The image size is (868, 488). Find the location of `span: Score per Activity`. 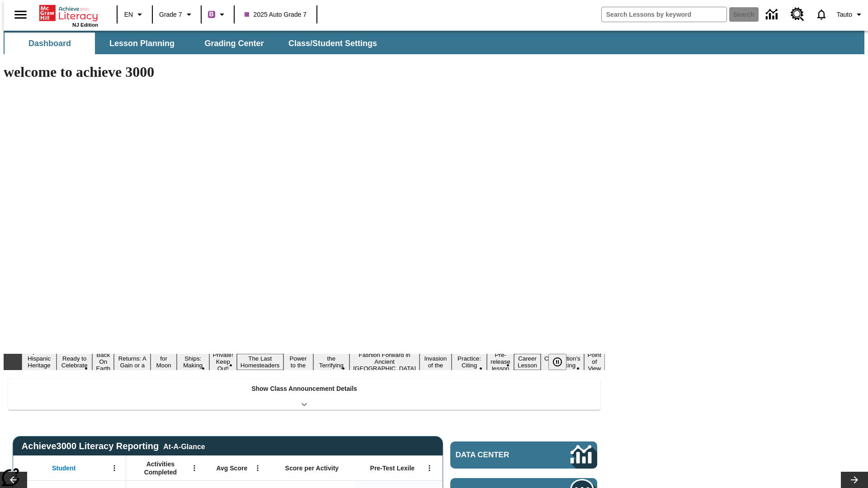

span: Score per Activity is located at coordinates (312, 469).